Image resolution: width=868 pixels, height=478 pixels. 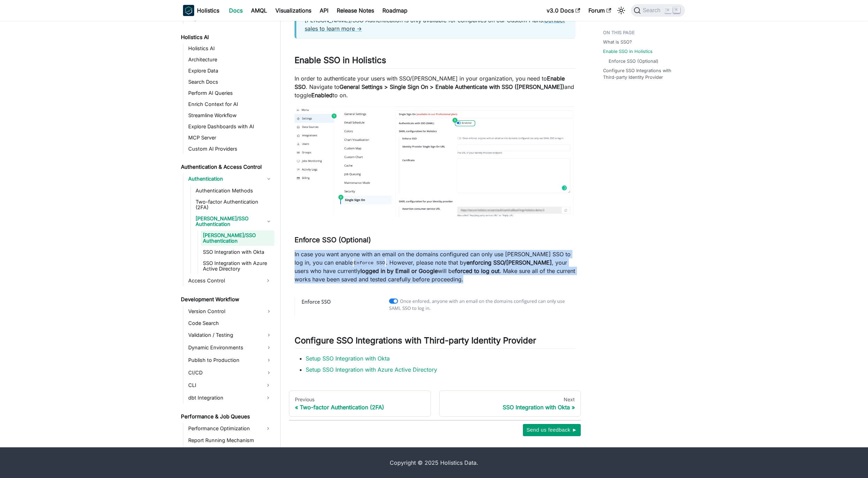 I want to click on kbd: K, so click(x=677, y=10).